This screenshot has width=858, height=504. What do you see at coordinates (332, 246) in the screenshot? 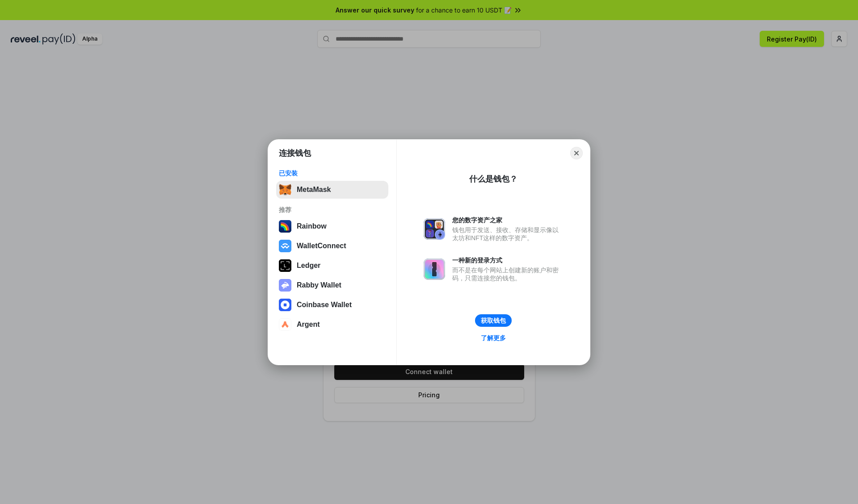
I see `button: WalletConnect` at bounding box center [332, 246].